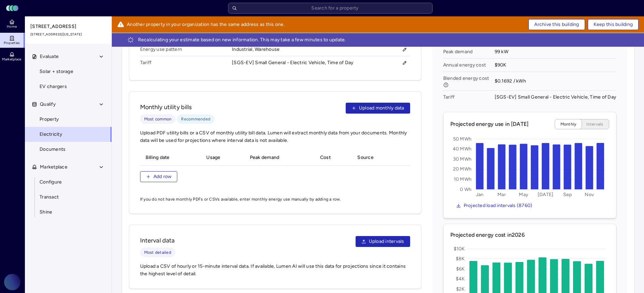 The width and height of the screenshot is (644, 293). I want to click on span: Most common, so click(158, 119).